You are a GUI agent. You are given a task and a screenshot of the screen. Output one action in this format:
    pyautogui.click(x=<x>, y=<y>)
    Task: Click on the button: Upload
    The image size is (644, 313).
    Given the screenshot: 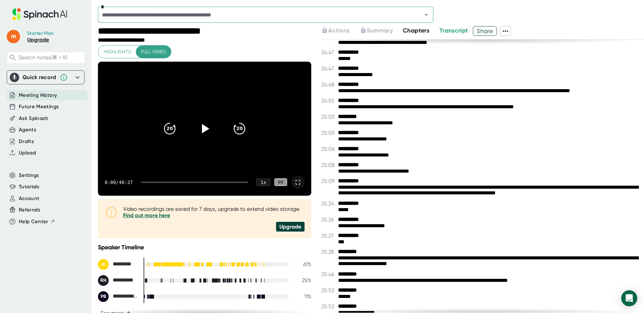 What is the action you would take?
    pyautogui.click(x=27, y=153)
    